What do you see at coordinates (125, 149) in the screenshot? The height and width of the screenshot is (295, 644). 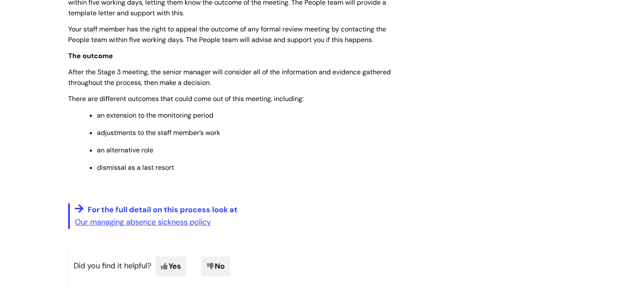 I see `span: an alternative role` at bounding box center [125, 149].